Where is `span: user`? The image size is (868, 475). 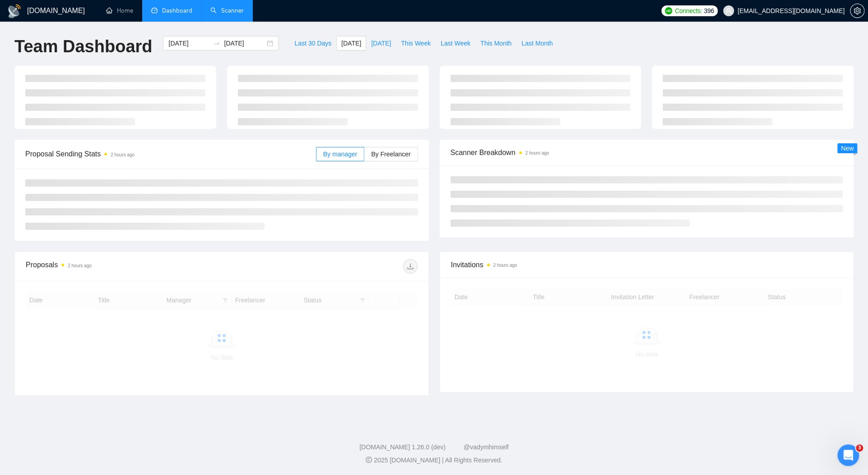
span: user is located at coordinates (729, 11).